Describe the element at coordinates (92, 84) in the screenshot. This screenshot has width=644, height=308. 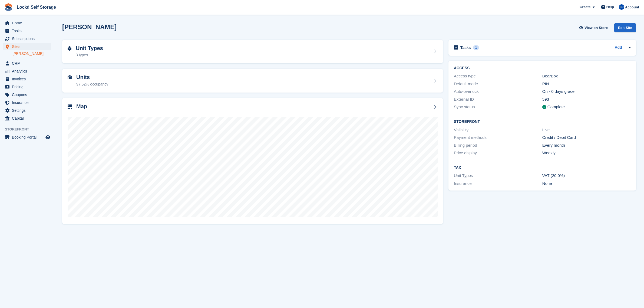
I see `div: 97.52% occupancy` at that location.